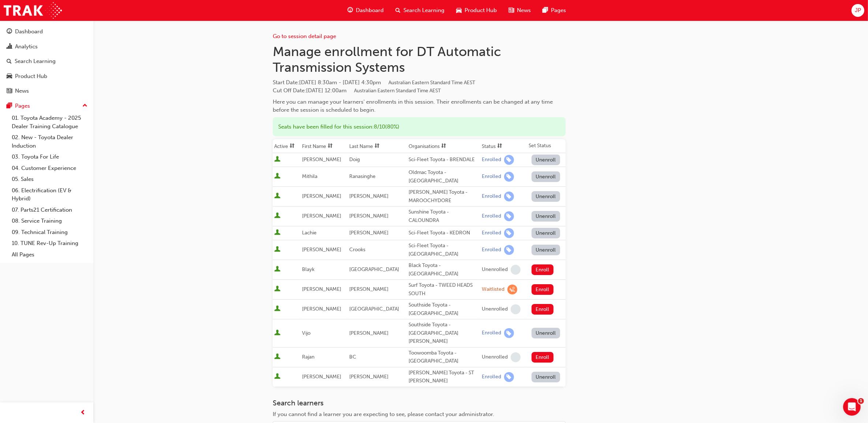 The image size is (868, 423). I want to click on a: Product Hub, so click(46, 76).